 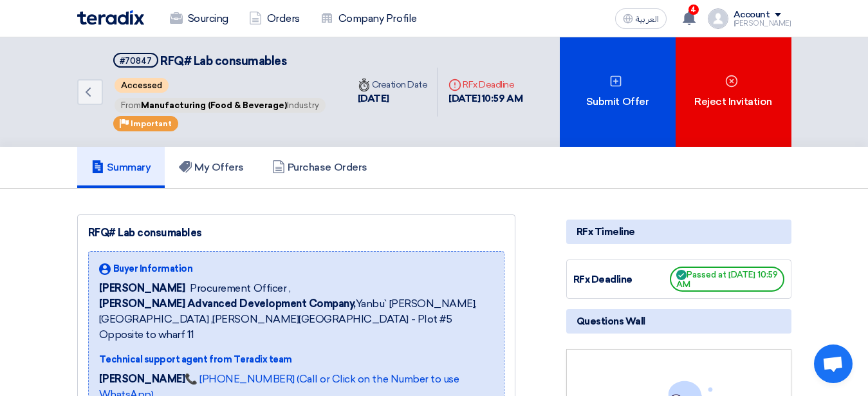 What do you see at coordinates (734, 93) in the screenshot?
I see `div: Reject Invitation` at bounding box center [734, 93].